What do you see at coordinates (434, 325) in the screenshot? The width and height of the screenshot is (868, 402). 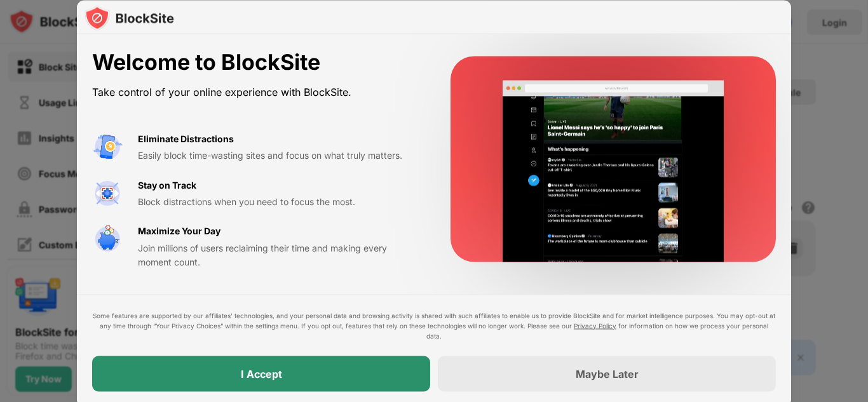 I see `div: Some features are supported by our affiliates’ technologies, and your personal data and browsing ...` at bounding box center [434, 325].